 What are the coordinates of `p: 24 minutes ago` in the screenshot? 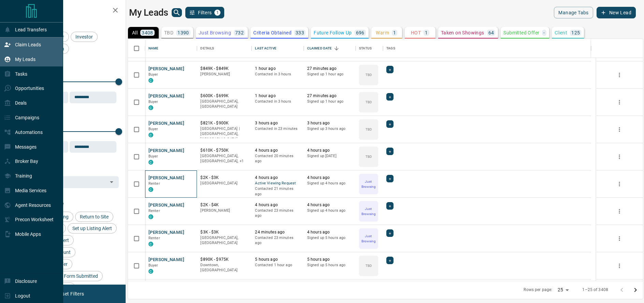 It's located at (277, 232).